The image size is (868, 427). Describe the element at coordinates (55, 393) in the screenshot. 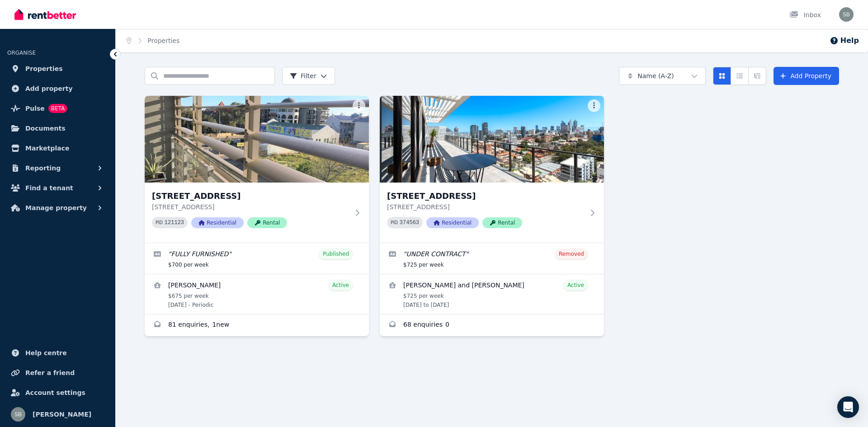

I see `span: Account settings` at that location.